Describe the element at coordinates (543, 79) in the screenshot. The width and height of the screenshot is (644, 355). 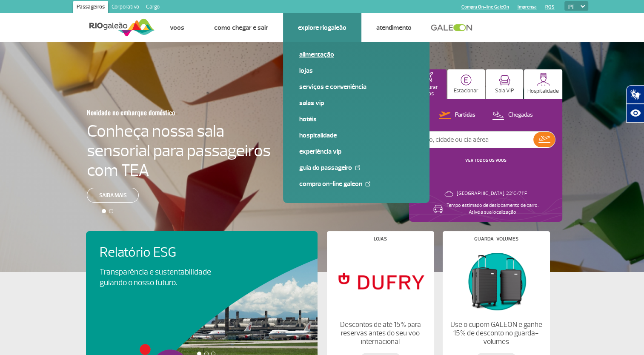
I see `img: hospitality.svg` at that location.